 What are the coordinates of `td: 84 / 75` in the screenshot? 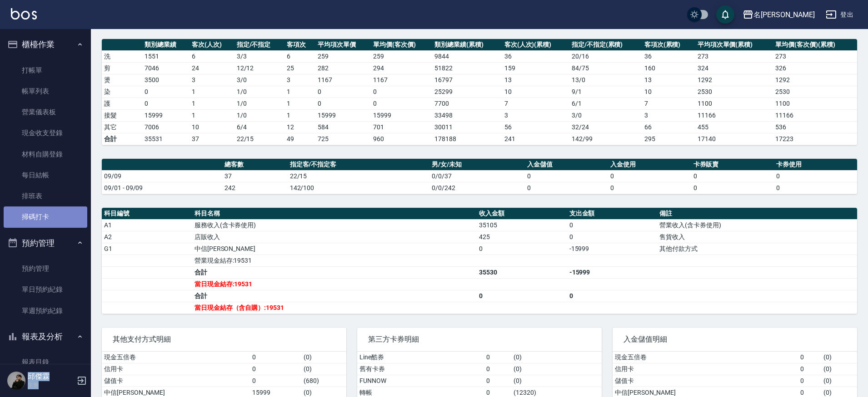 It's located at (606, 68).